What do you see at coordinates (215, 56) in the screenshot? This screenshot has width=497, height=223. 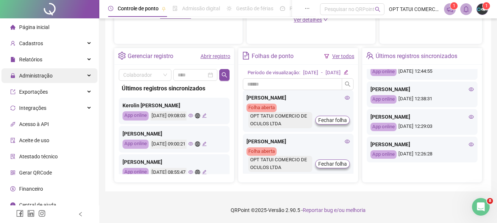 I see `a: Abrir registro` at bounding box center [215, 56].